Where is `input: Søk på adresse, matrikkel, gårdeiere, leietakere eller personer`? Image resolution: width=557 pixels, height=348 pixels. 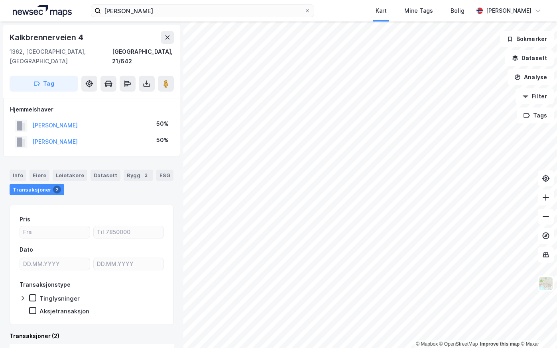 input: Søk på adresse, matrikkel, gårdeiere, leietakere eller personer is located at coordinates (202, 11).